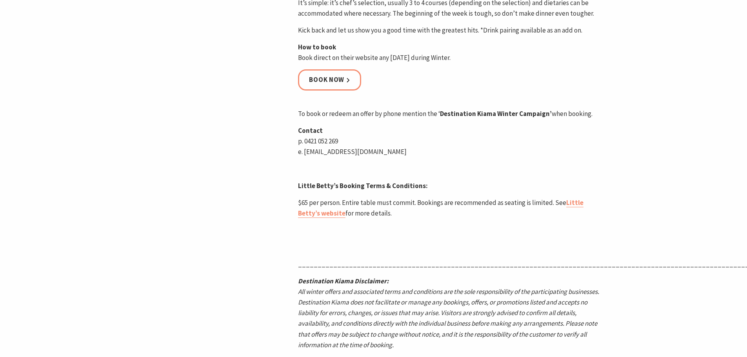  I want to click on a: Book now, so click(329, 80).